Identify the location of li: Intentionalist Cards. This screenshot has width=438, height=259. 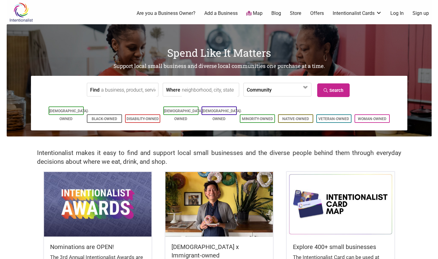
(357, 13).